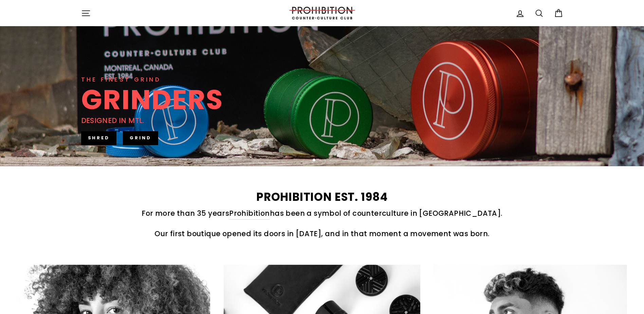 The height and width of the screenshot is (314, 644). I want to click on a: Prohibition, so click(249, 214).